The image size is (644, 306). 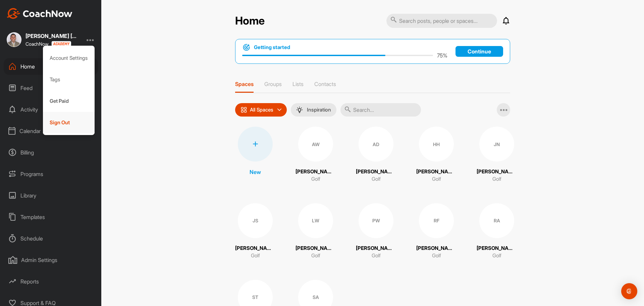 I want to click on div: Library, so click(x=51, y=195).